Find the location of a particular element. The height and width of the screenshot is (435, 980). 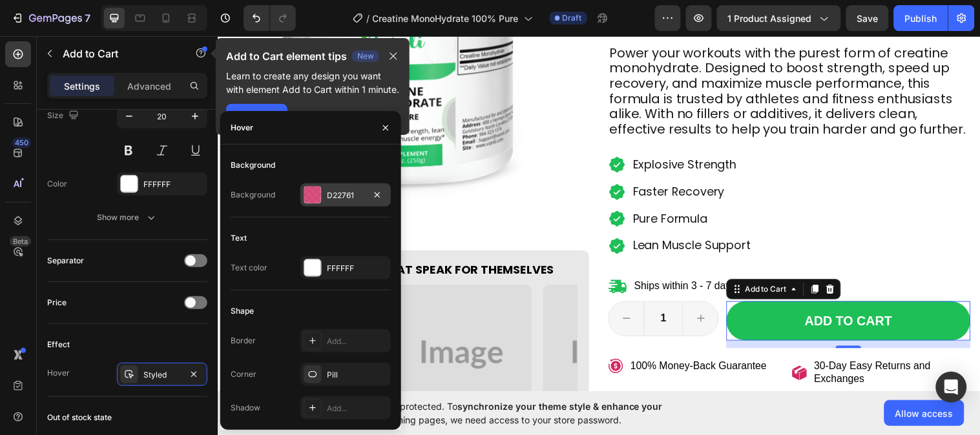

button: Publish is located at coordinates (921, 18).